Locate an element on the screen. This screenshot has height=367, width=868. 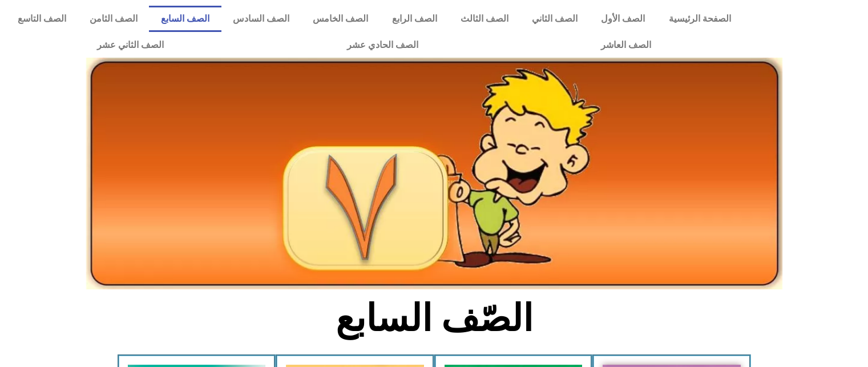
a: الصف الحادي عشر is located at coordinates (382, 45).